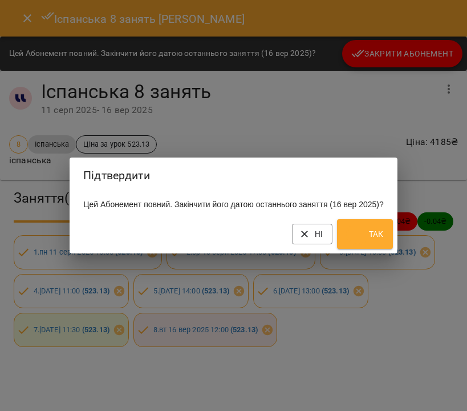 The height and width of the screenshot is (411, 467). What do you see at coordinates (312, 234) in the screenshot?
I see `button: Ні` at bounding box center [312, 234].